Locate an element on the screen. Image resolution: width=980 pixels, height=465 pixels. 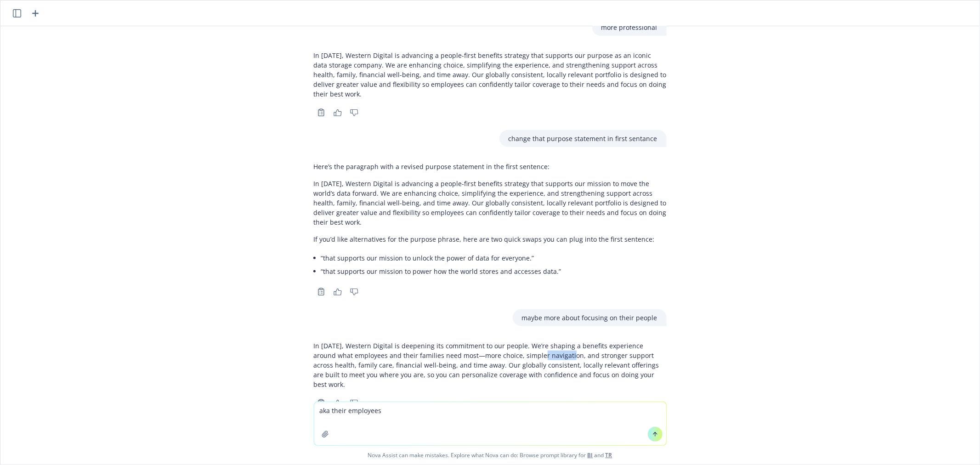
p: If you’d like alternatives for the purpose phrase, here are two quick swaps you can plug into the... is located at coordinates (490, 239).